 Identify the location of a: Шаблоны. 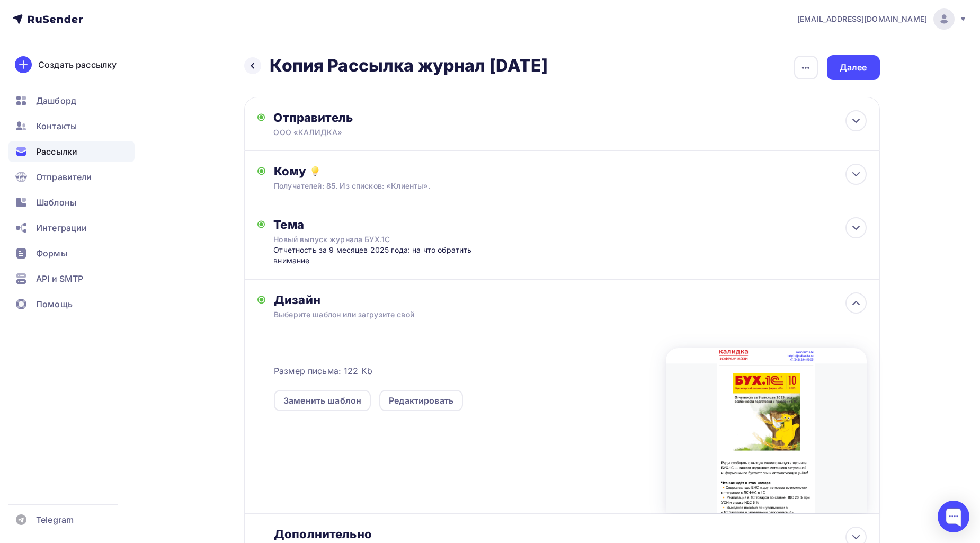
(72, 203).